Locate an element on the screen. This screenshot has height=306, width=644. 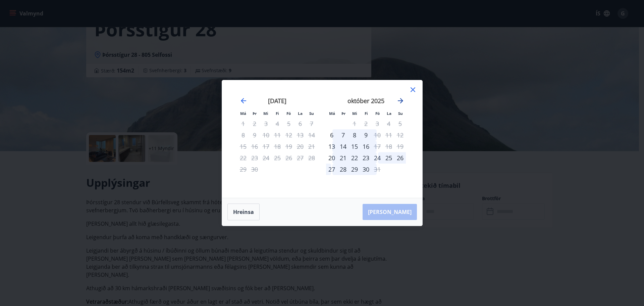
div: 29 is located at coordinates (354, 169).